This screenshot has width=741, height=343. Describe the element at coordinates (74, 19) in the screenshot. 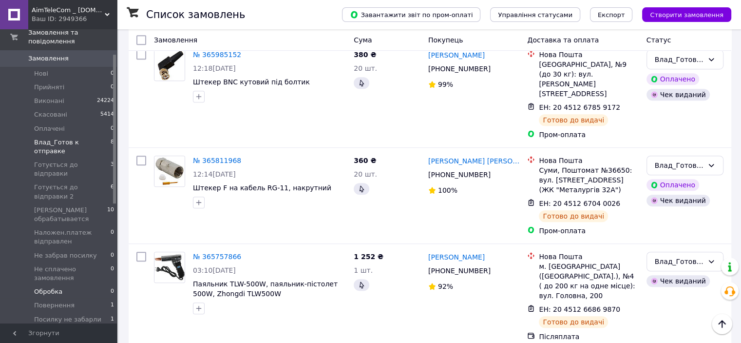

I see `div: Ваш ID: 2949366` at that location.